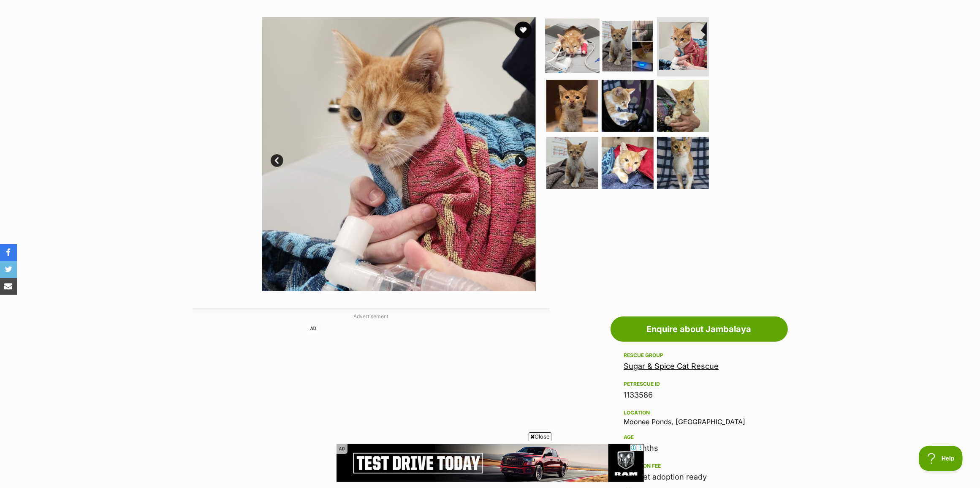 Image resolution: width=980 pixels, height=488 pixels. I want to click on div: Adoption fee, so click(699, 466).